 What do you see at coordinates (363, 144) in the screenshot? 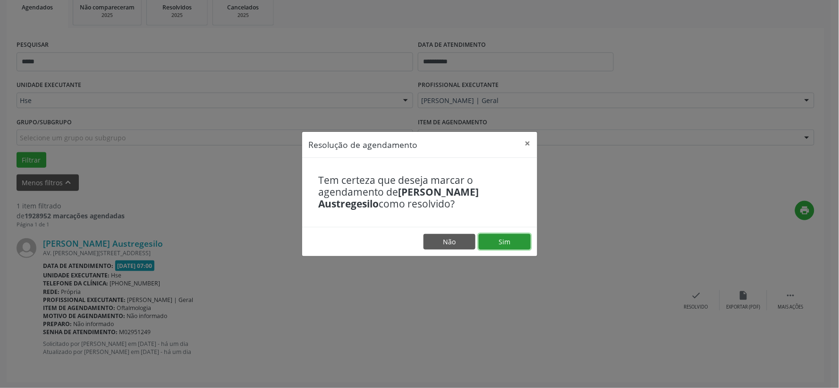
I see `h5: Resolução de agendamento` at bounding box center [363, 144].